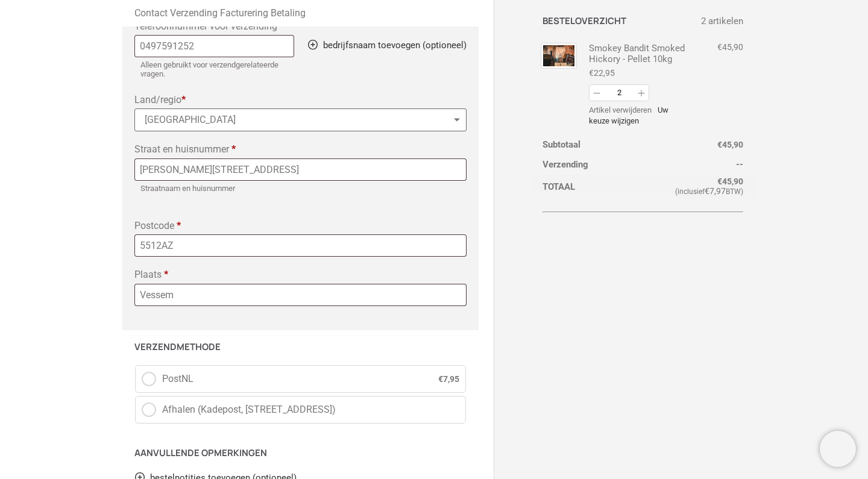  I want to click on img: smokey-bandit-smoked-hickory-10kg, so click(559, 55).